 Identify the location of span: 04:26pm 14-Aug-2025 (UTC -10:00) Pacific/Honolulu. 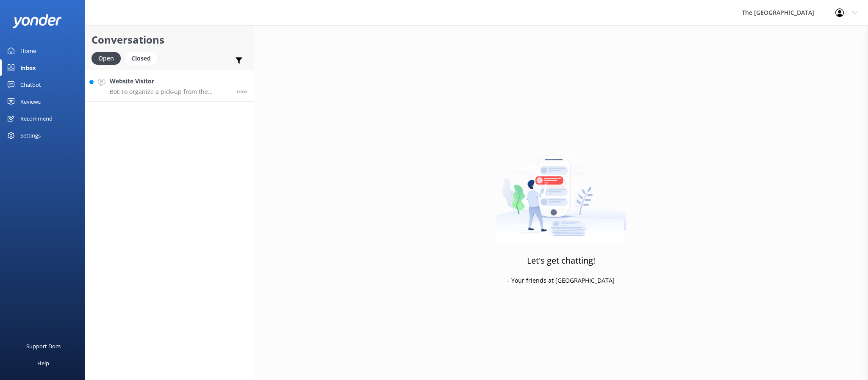
(242, 91).